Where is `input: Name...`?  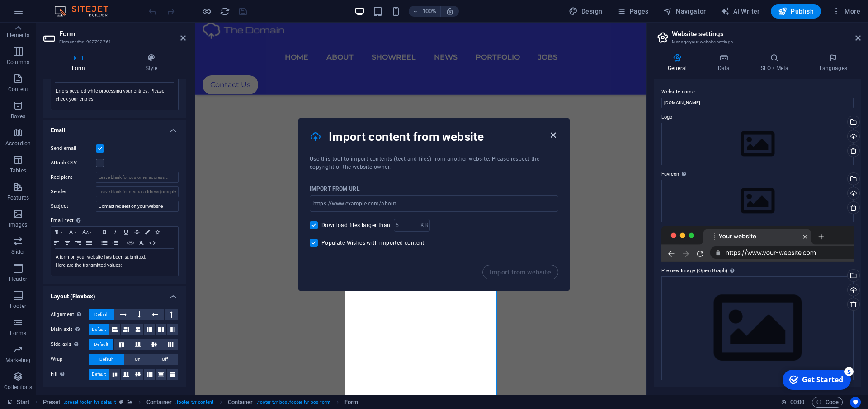 input: Name... is located at coordinates (757, 103).